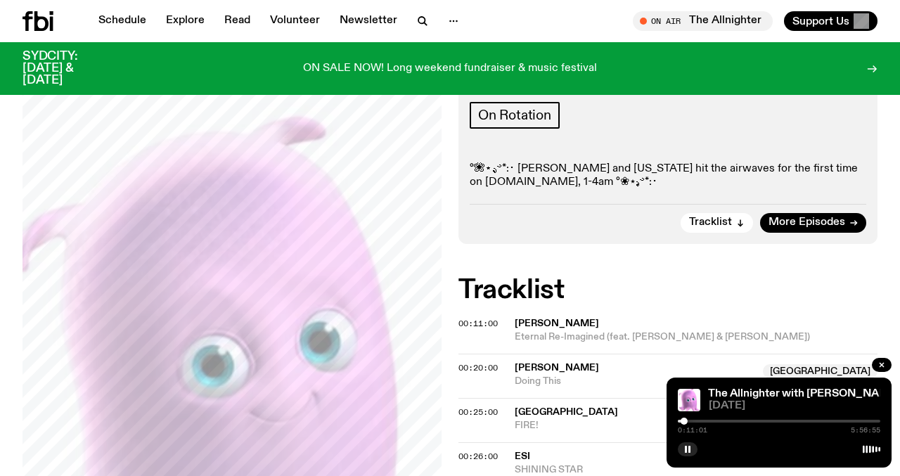 The height and width of the screenshot is (476, 900). Describe the element at coordinates (478, 456) in the screenshot. I see `button: 00:26:00` at that location.